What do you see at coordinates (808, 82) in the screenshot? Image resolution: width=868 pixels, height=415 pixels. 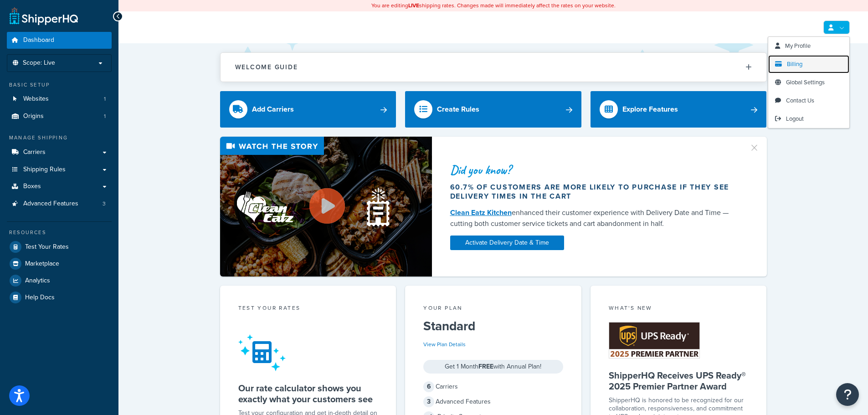 I see `li: Global Settings` at bounding box center [808, 82].